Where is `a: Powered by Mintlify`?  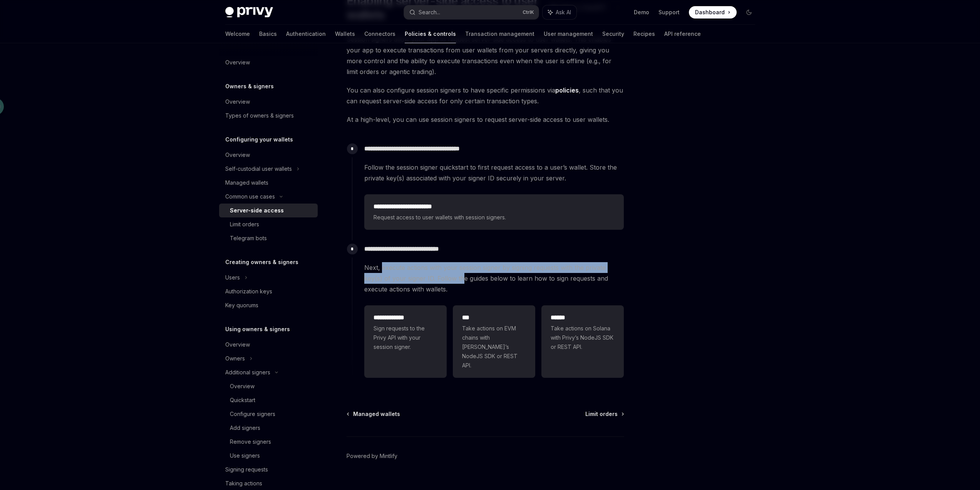
a: Powered by Mintlify is located at coordinates (372, 456).